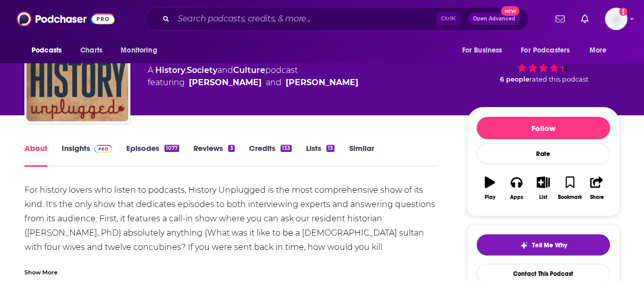 The image size is (644, 281). What do you see at coordinates (616, 19) in the screenshot?
I see `img: User Profile` at bounding box center [616, 19].